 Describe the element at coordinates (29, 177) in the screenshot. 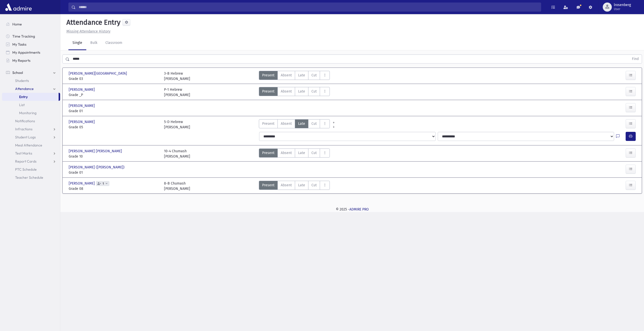

I see `span: Teacher Schedule` at that location.